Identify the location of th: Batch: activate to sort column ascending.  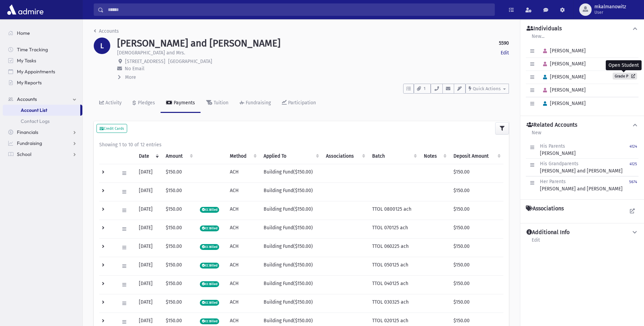
(394, 157).